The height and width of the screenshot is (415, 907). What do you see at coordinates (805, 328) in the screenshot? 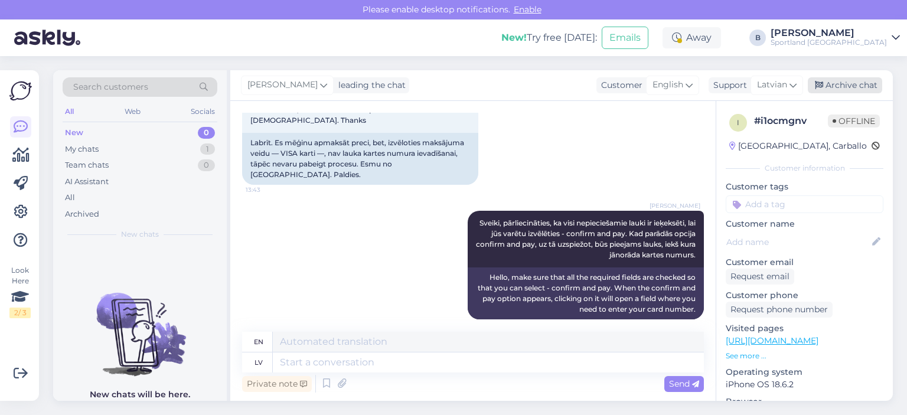
I see `p: Visited pages` at bounding box center [805, 328].